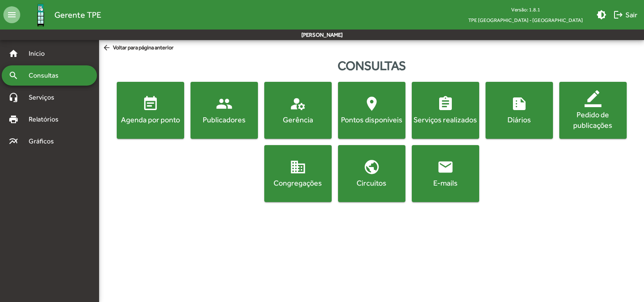 The height and width of the screenshot is (302, 644). I want to click on button: Pontos disponíveis, so click(372, 110).